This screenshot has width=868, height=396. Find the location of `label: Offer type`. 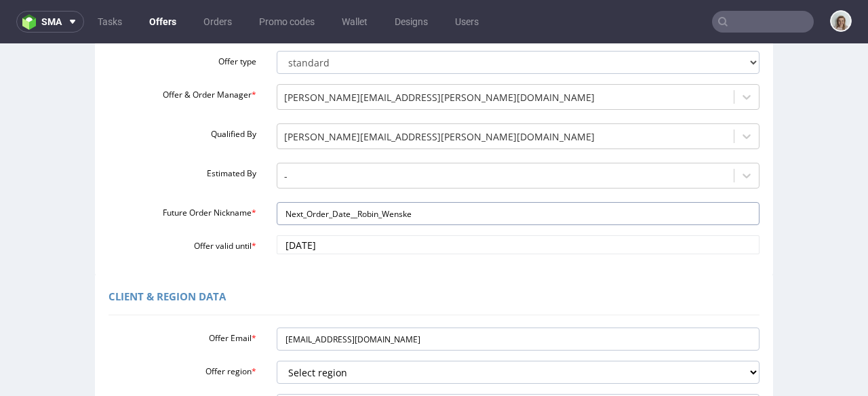

label: Offer type is located at coordinates (182, 16).